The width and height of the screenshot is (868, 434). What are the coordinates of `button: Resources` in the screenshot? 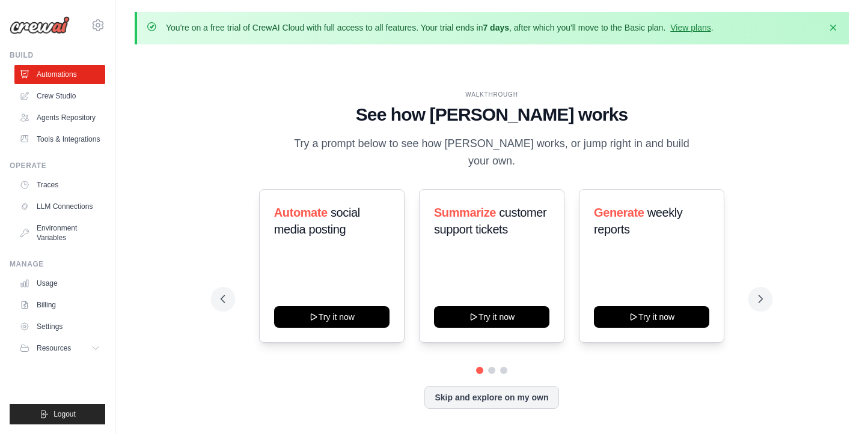 It's located at (59, 348).